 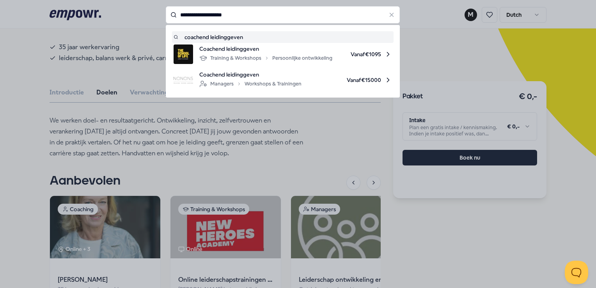 I want to click on a: coachend leidinggeven, so click(x=283, y=37).